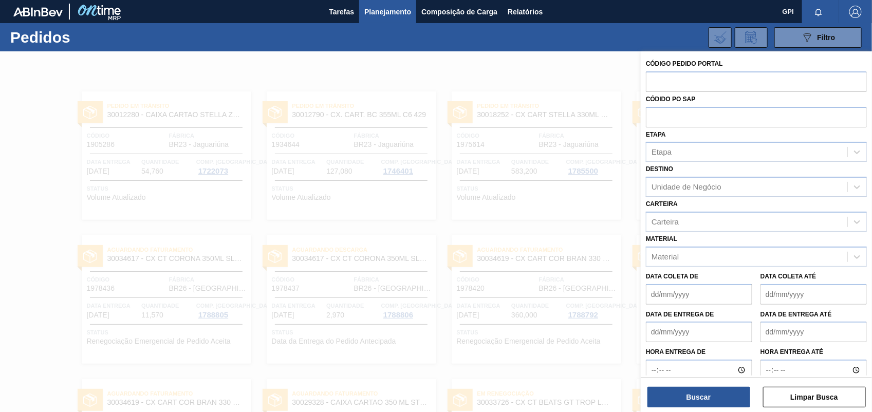 The image size is (872, 412). What do you see at coordinates (665, 222) in the screenshot?
I see `div: Carteira` at bounding box center [665, 222].